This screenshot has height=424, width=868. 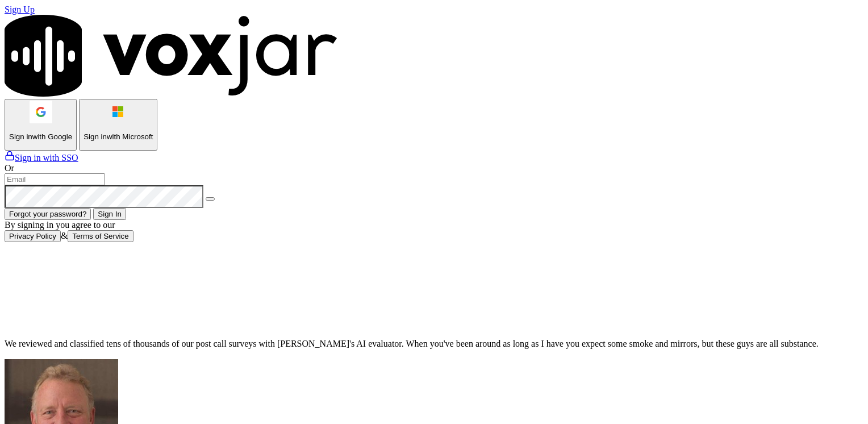 I want to click on button: Terms of Service, so click(x=100, y=236).